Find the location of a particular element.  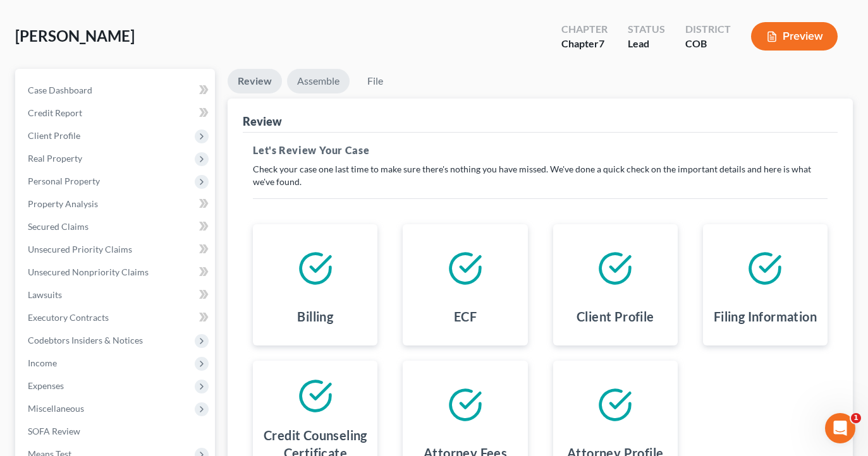

h5: Let's Review Your Case is located at coordinates (540, 150).